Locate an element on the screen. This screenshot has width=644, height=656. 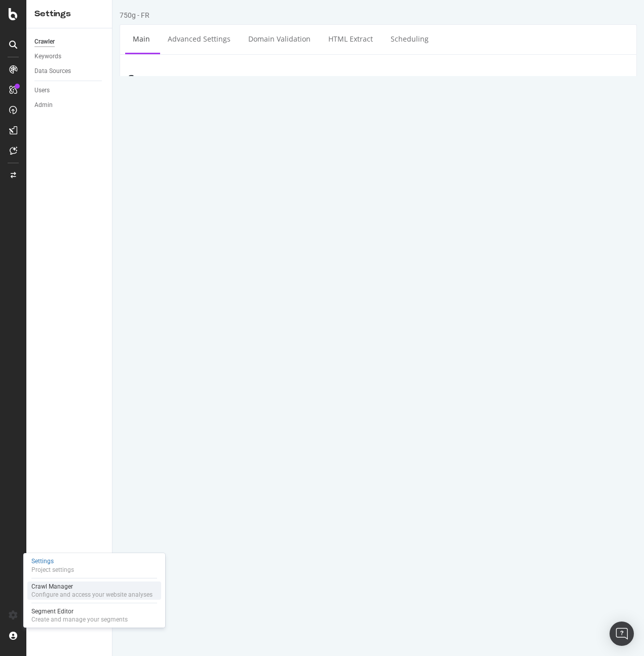
a: Data Sources is located at coordinates (69, 71).